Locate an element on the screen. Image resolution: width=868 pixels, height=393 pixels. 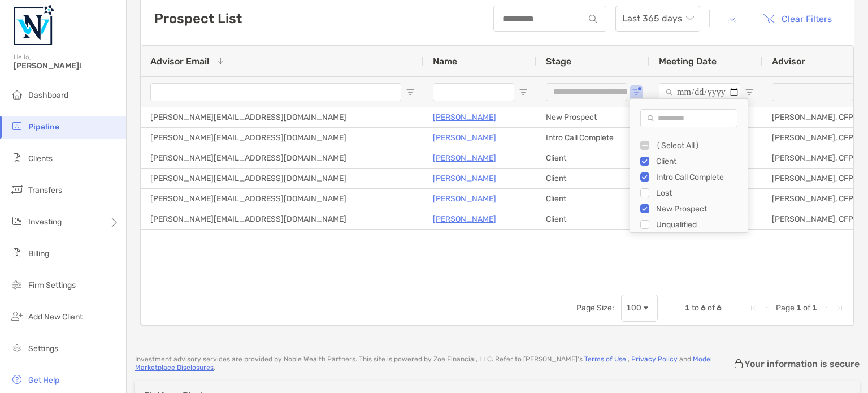
input: Name Filter Input is located at coordinates (474, 92).